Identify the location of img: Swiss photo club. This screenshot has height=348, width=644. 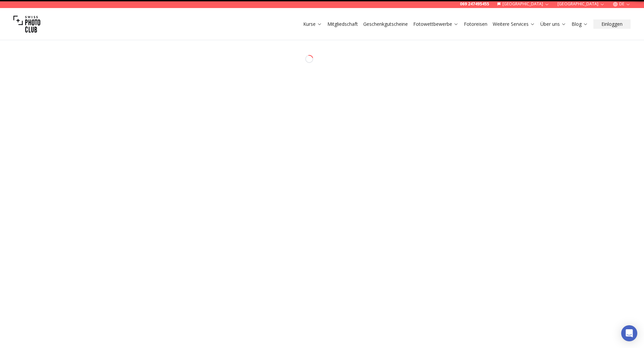
(27, 24).